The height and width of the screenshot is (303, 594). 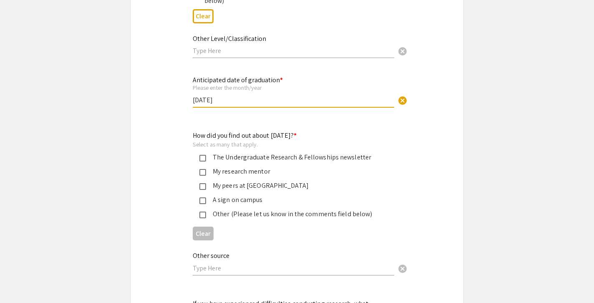 I want to click on mat-label: Other Level/Classification, so click(x=230, y=38).